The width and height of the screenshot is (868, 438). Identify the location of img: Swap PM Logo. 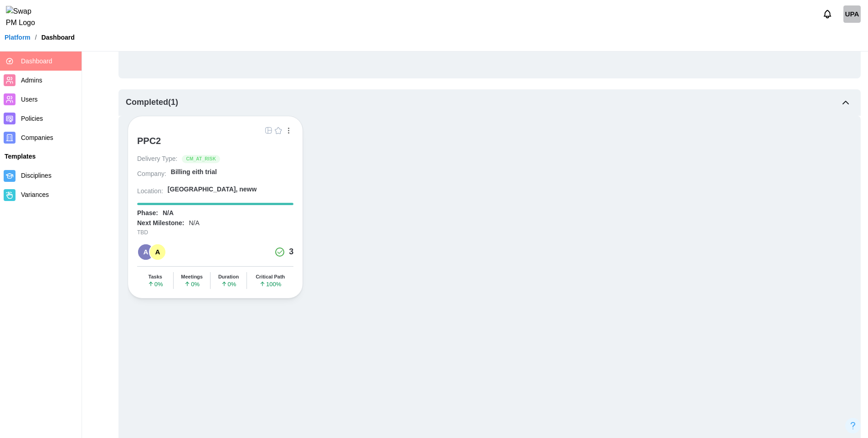
(24, 17).